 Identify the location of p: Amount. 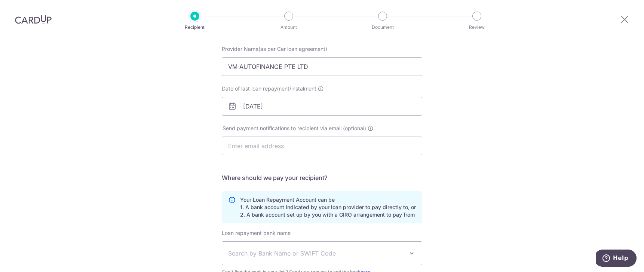
(289, 27).